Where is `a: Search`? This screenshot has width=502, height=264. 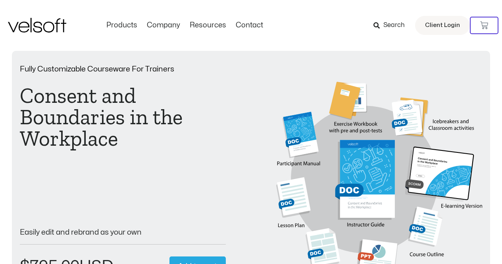 a: Search is located at coordinates (391, 25).